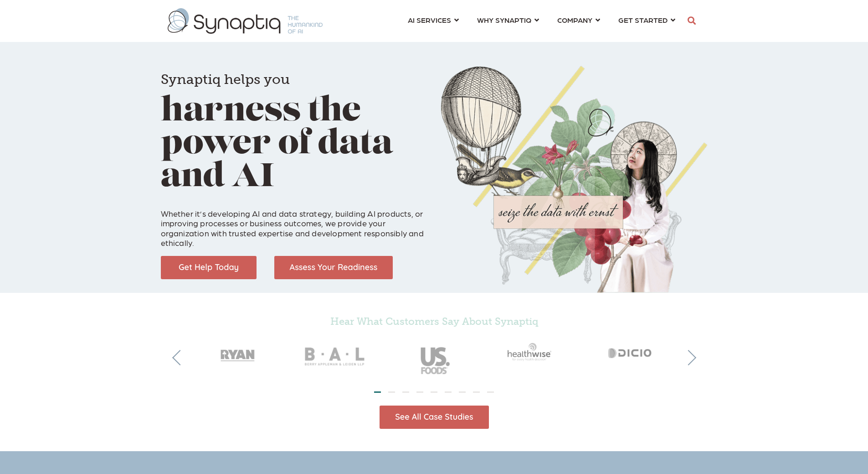  I want to click on li: Page dot 5, so click(434, 392).